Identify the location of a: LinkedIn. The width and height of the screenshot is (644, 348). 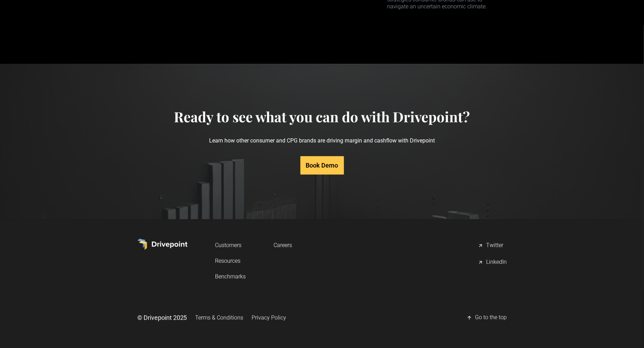
(492, 263).